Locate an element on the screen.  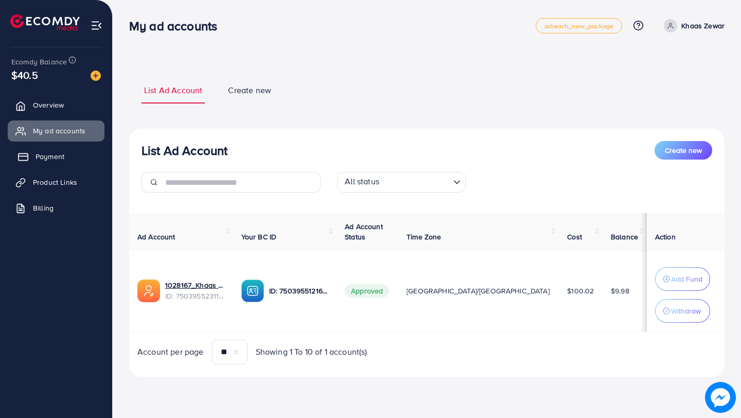
p: Add Fund is located at coordinates (686, 279).